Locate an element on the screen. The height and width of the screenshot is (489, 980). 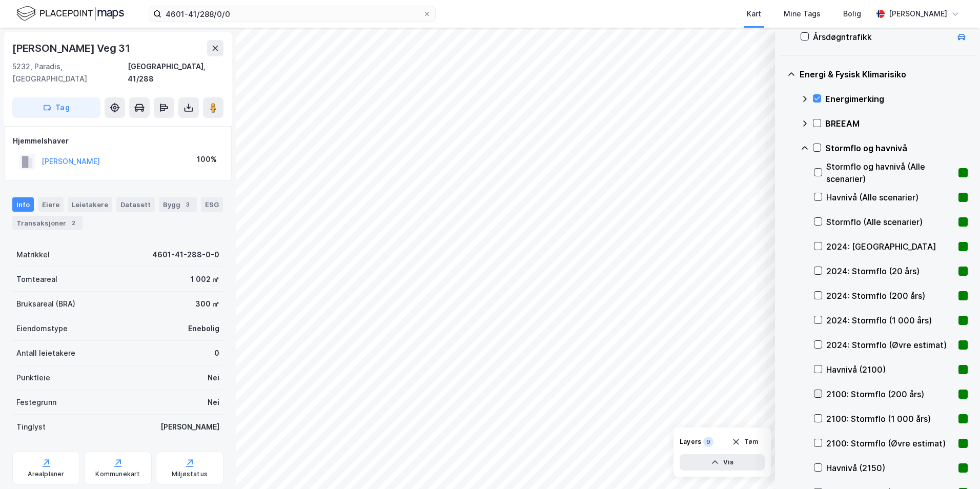
div: 2100: Stormflo (1 000 års) is located at coordinates (890, 419).